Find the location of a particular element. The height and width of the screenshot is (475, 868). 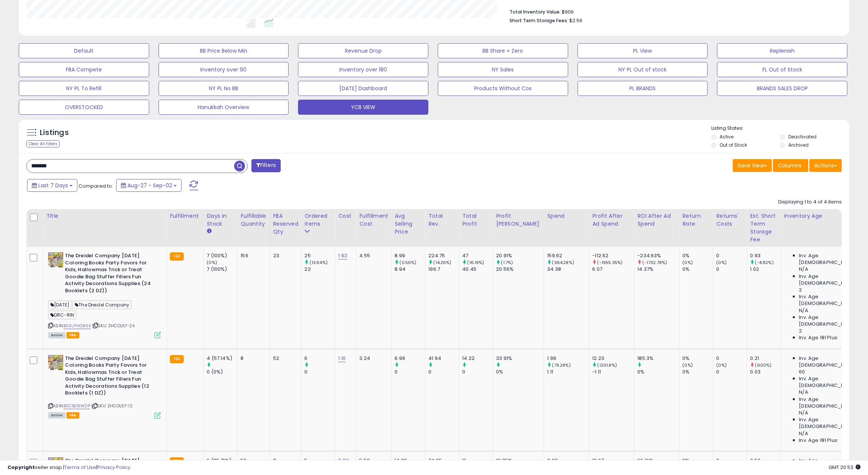

a: Privacy Policy is located at coordinates (114, 467).